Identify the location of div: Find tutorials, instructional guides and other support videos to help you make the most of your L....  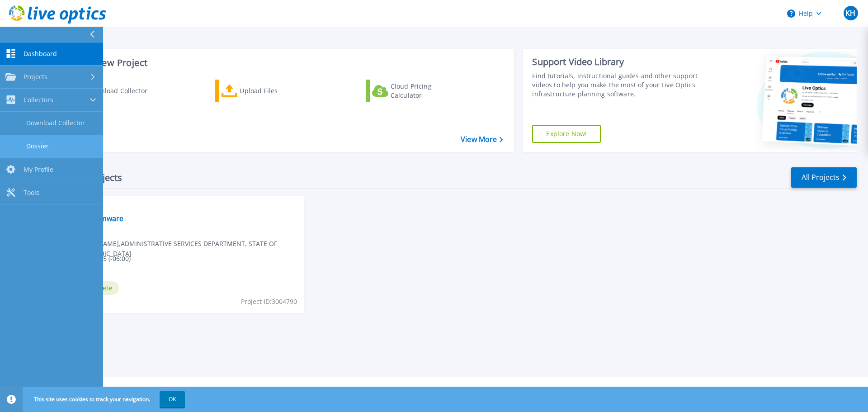
(617, 85).